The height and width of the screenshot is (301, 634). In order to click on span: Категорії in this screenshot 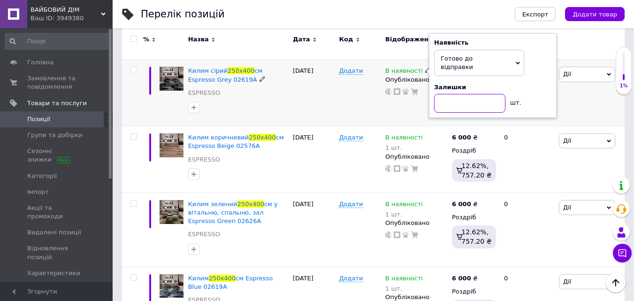, I will do `click(42, 176)`.